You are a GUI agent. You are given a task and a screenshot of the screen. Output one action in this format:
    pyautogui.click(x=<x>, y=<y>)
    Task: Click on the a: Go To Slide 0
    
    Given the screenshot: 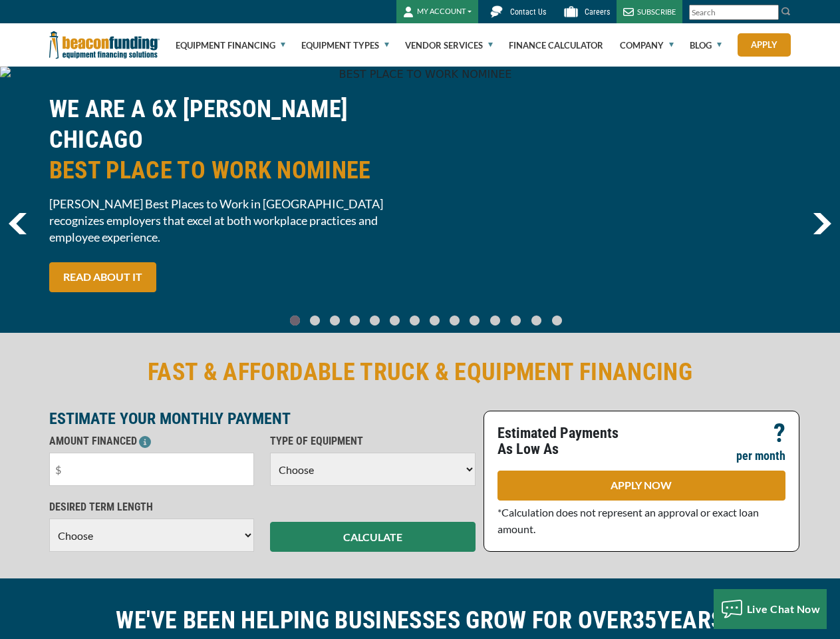 What is the action you would take?
    pyautogui.click(x=296, y=320)
    